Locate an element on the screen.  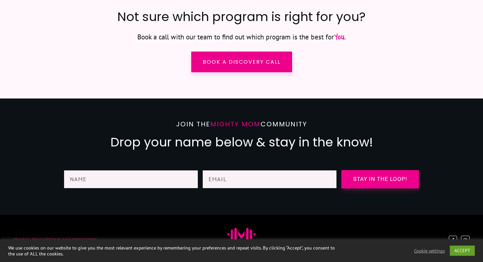
span: You is located at coordinates (339, 36).